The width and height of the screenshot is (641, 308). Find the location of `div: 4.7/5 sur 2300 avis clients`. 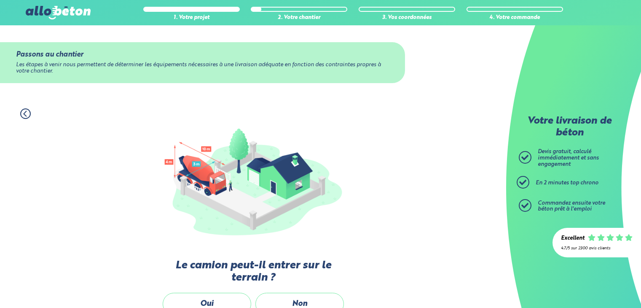

div: 4.7/5 sur 2300 avis clients is located at coordinates (597, 248).